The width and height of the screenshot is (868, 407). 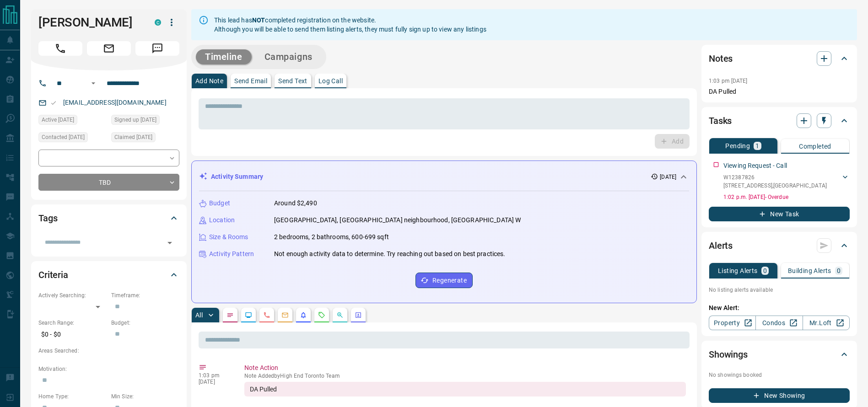 What do you see at coordinates (340, 315) in the screenshot?
I see `svg: Opportunities` at bounding box center [340, 315].